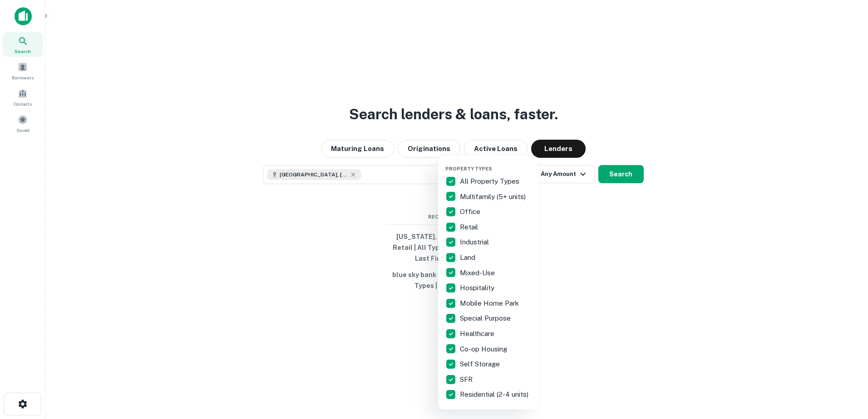 This screenshot has width=868, height=419. I want to click on div: Chat Widget, so click(845, 369).